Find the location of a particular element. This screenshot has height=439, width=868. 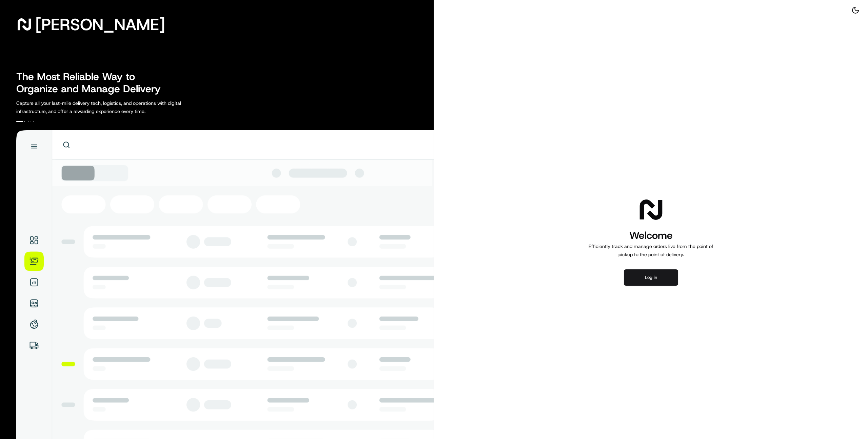

h2: The Most Reliable Way to Organize and Manage Delivery is located at coordinates (92, 83).